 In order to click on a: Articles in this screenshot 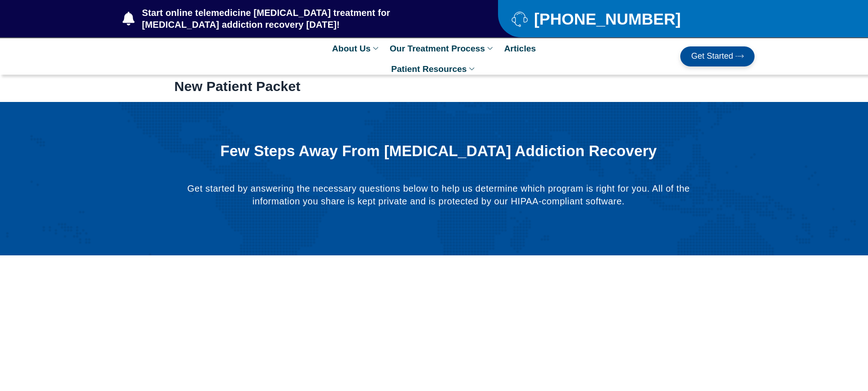, I will do `click(520, 49)`.